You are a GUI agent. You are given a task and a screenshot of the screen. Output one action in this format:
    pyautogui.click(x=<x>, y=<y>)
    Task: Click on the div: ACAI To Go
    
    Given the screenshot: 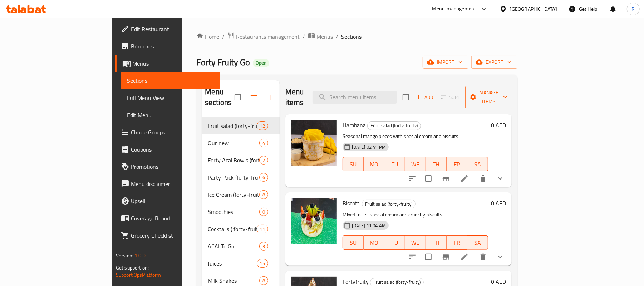 What is the action you would take?
    pyautogui.click(x=233, y=246)
    